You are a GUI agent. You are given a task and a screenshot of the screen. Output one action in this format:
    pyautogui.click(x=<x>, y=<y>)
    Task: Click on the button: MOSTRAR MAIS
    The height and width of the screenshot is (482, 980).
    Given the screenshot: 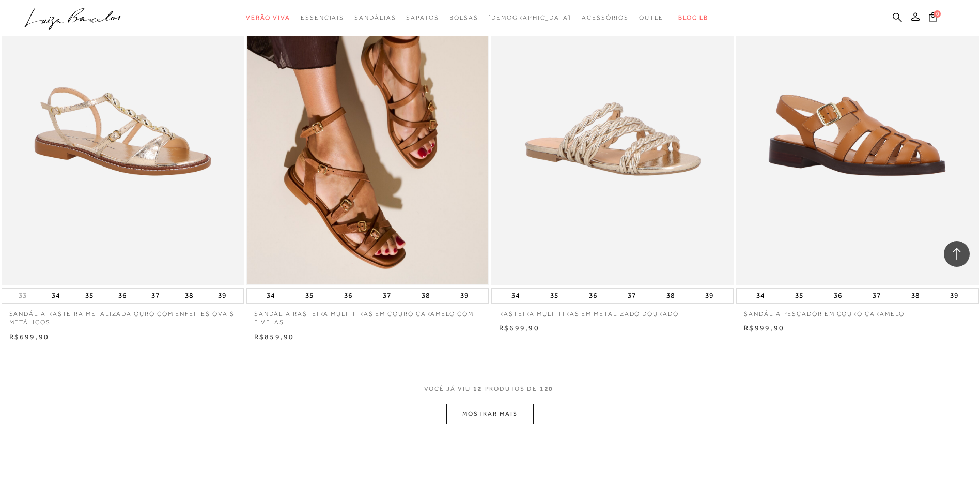 What is the action you would take?
    pyautogui.click(x=490, y=414)
    